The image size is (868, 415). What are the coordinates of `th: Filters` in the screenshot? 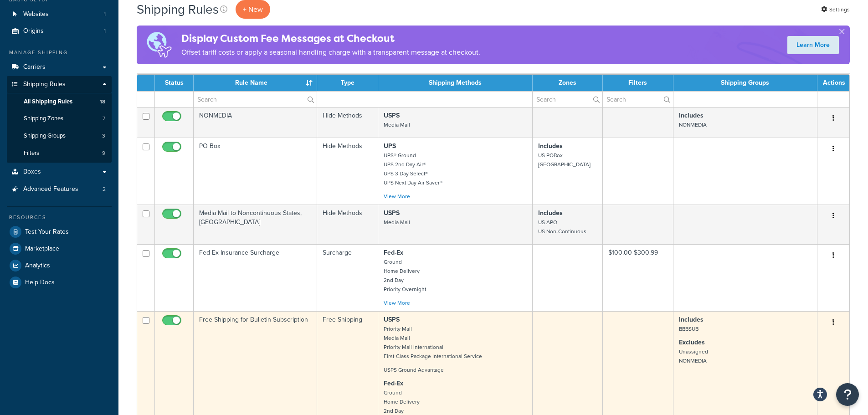 It's located at (638, 83).